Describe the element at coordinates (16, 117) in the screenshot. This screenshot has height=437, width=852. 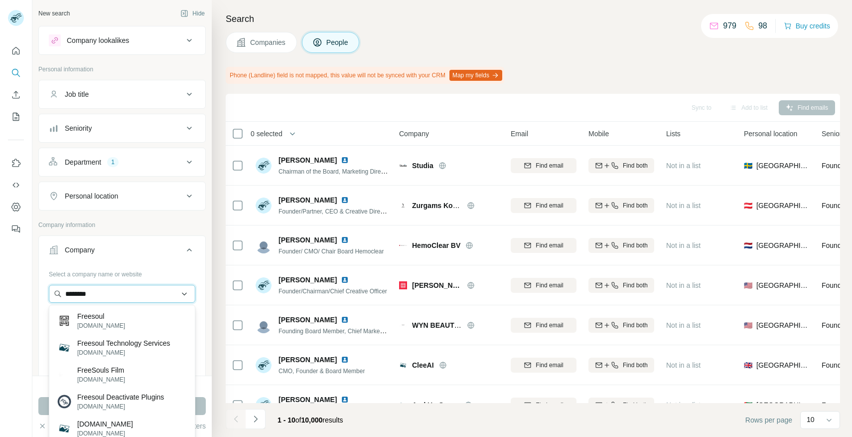
I see `button: My lists` at that location.